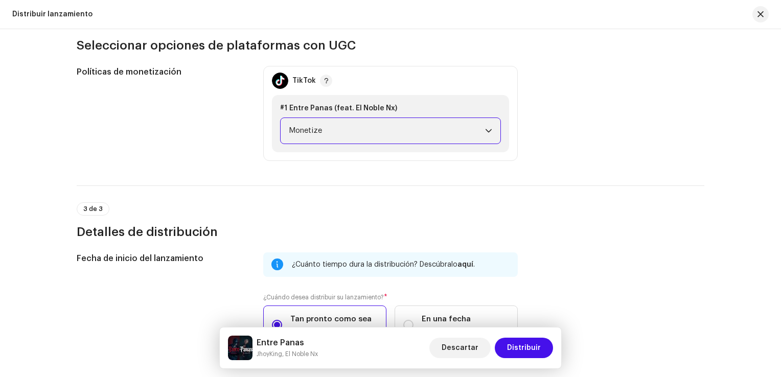 This screenshot has width=781, height=377. What do you see at coordinates (390, 108) in the screenshot?
I see `div: #1 Entre Panas (feat. El Noble Nx)` at bounding box center [390, 108].